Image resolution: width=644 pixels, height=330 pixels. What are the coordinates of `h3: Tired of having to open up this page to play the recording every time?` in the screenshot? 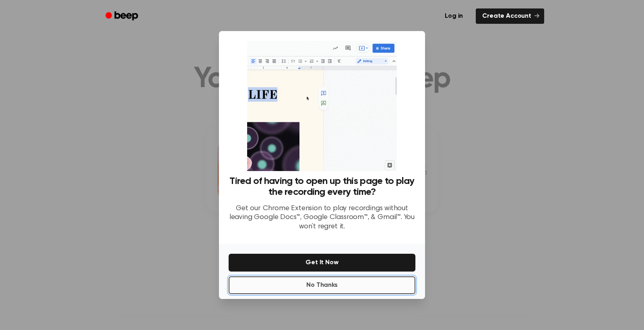 It's located at (322, 186).